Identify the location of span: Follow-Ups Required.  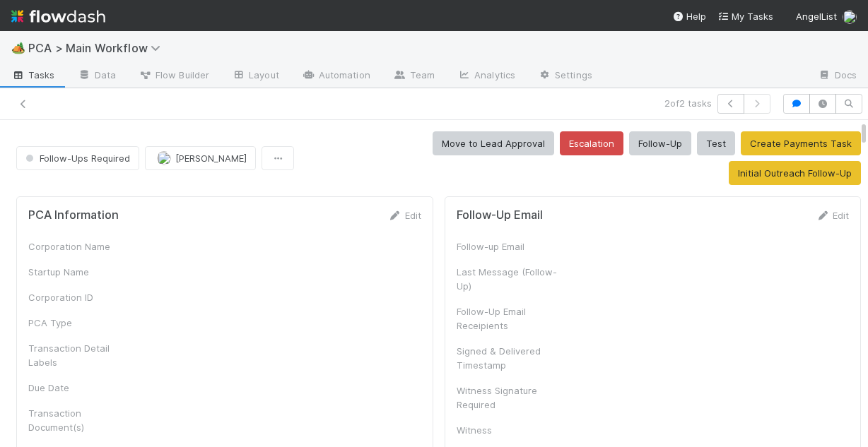
(76, 158).